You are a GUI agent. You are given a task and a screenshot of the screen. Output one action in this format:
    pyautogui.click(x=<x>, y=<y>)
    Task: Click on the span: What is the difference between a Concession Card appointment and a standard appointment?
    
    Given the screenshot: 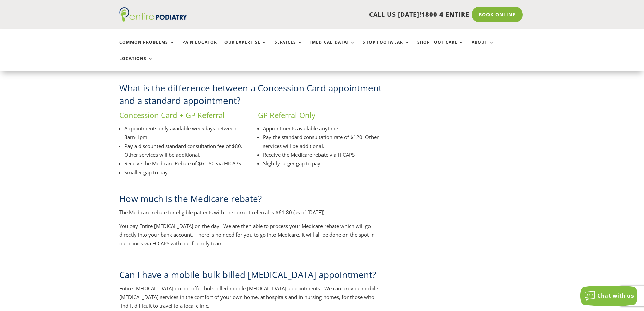 What is the action you would take?
    pyautogui.click(x=250, y=94)
    